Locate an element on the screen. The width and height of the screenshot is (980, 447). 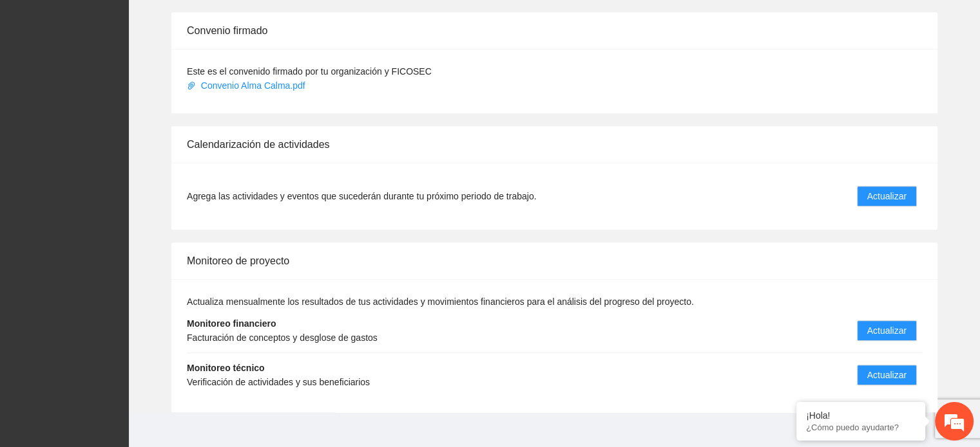
span: paper-clip is located at coordinates (192, 86).